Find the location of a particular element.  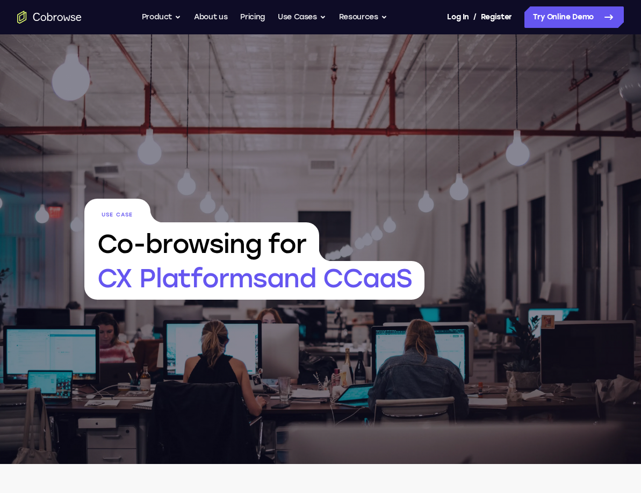

a: Register is located at coordinates (496, 17).